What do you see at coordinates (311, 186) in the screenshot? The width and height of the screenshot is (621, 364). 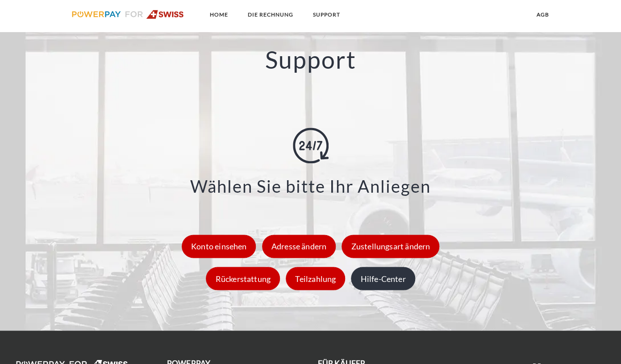 I see `h3: Wählen Sie bitte Ihr Anliegen` at bounding box center [311, 186].